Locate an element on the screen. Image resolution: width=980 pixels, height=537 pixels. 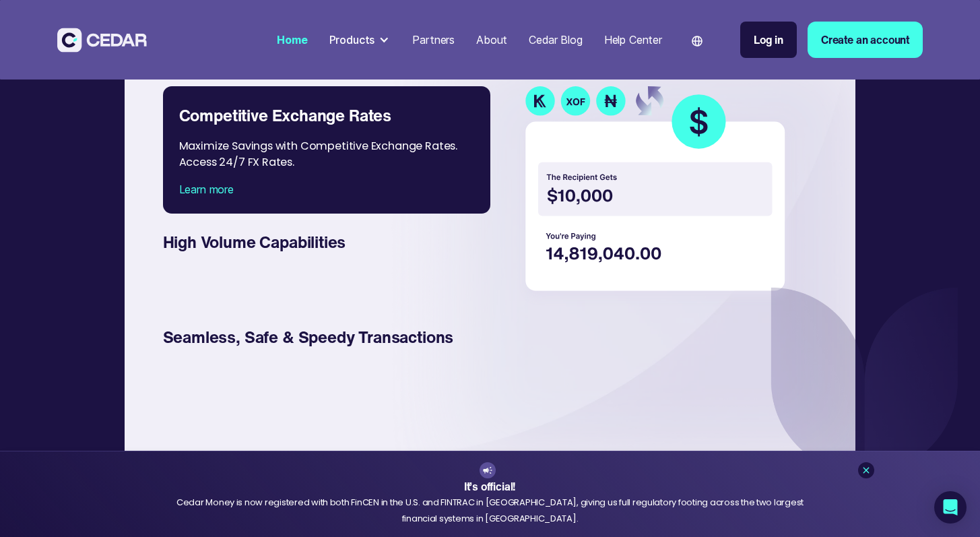
div: Partners is located at coordinates (433, 40).